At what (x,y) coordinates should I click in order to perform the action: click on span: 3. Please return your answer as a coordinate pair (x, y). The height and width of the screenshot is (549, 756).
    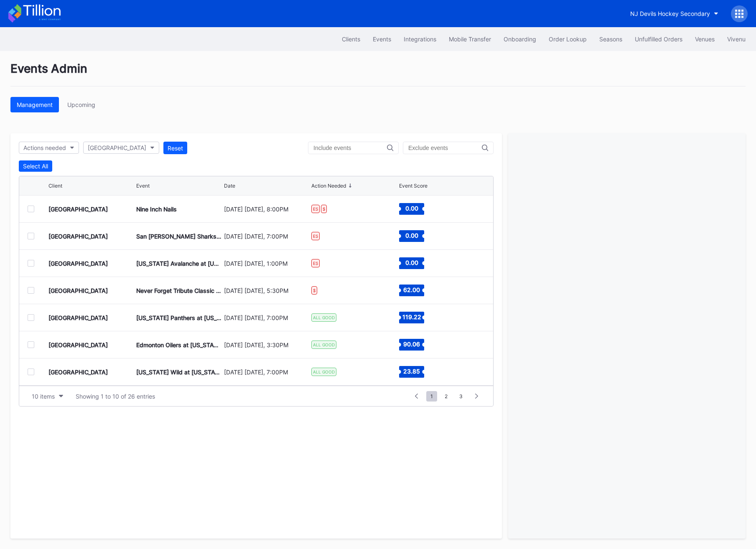
    Looking at the image, I should click on (461, 396).